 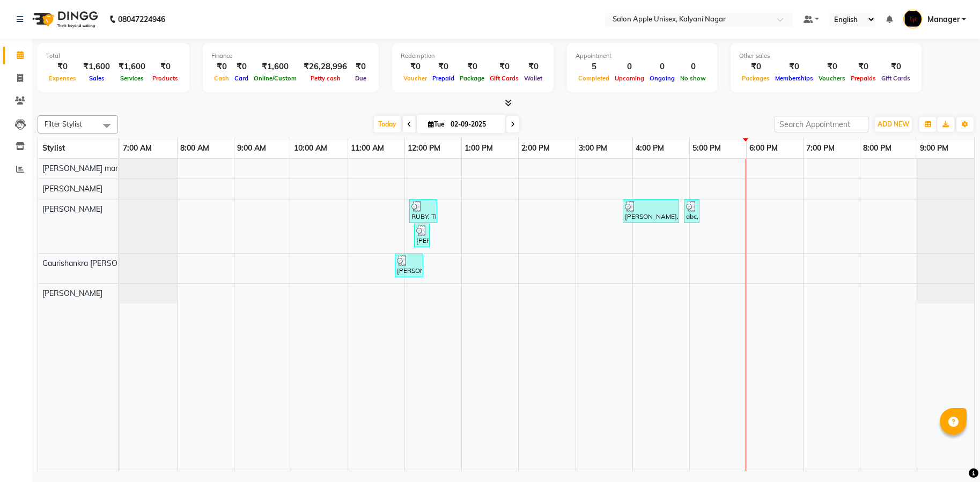 I want to click on span: Packages, so click(x=756, y=78).